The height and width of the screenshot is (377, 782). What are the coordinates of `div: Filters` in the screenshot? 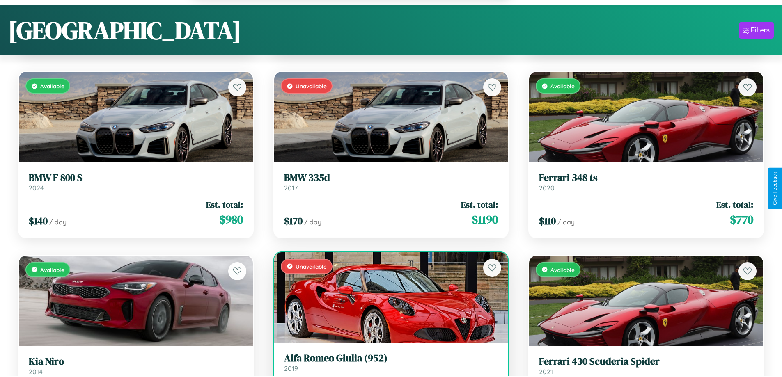 It's located at (761, 30).